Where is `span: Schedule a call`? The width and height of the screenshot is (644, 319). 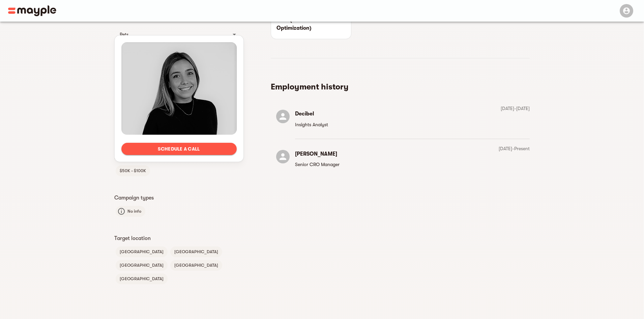
span: Schedule a call is located at coordinates (179, 149).